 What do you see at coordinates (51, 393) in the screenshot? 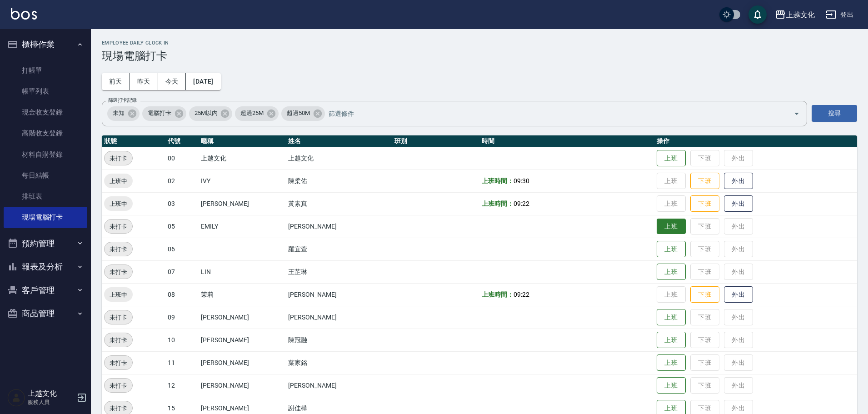
I see `h5: 上越文化` at bounding box center [51, 393].